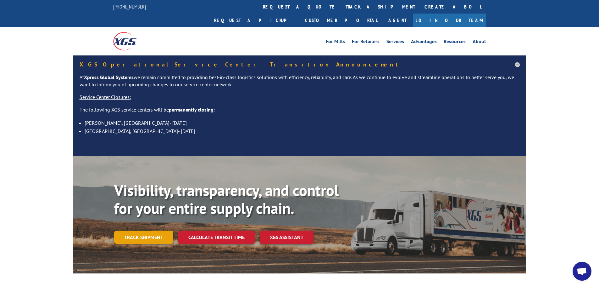 The height and width of the screenshot is (287, 599). Describe the element at coordinates (191, 109) in the screenshot. I see `strong: permanently closing` at that location.